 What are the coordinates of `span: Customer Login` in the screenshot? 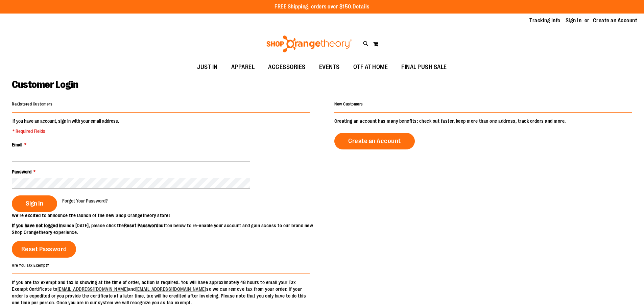 It's located at (45, 85).